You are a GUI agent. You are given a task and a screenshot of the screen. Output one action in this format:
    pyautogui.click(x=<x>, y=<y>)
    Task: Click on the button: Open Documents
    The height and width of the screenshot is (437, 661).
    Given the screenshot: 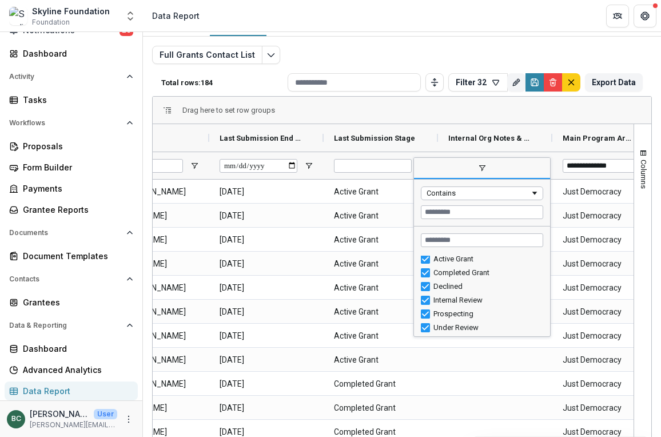 What is the action you would take?
    pyautogui.click(x=71, y=233)
    